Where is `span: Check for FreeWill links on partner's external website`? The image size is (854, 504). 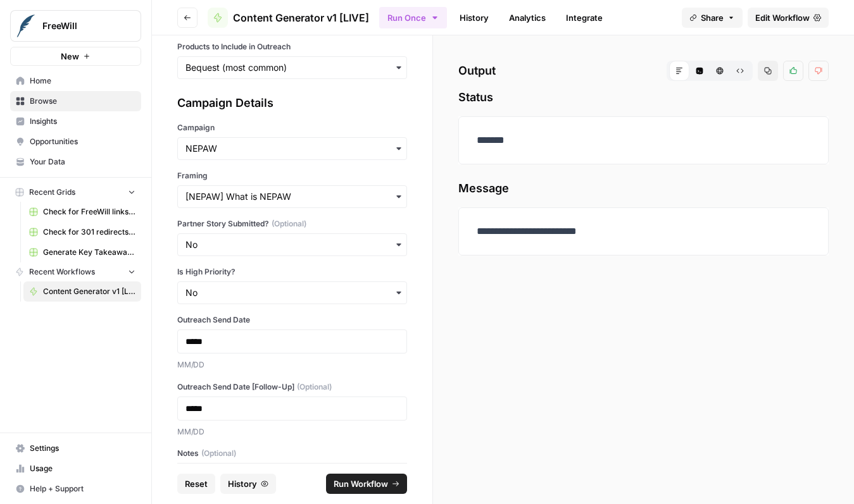 span: Check for FreeWill links on partner's external website is located at coordinates (89, 212).